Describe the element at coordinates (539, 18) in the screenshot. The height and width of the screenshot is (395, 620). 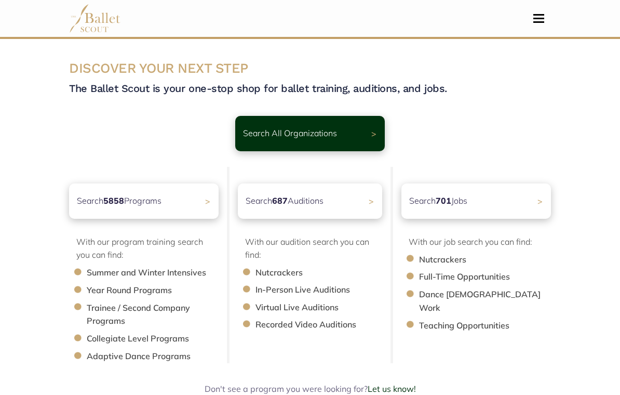
I see `button: Toggle navigation` at that location.